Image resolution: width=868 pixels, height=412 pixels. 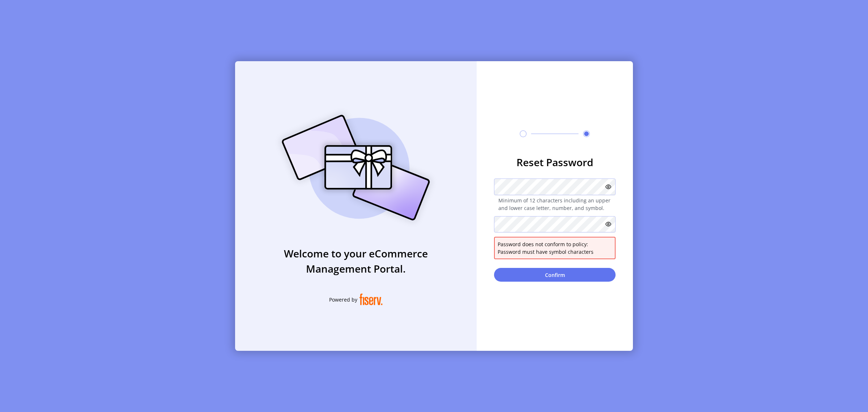 I want to click on h3: Welcome to your eCommerce Management Portal., so click(x=356, y=261).